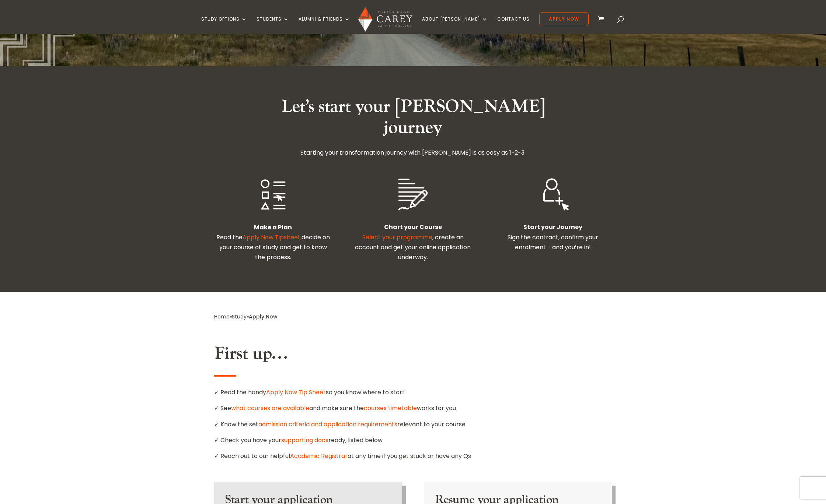 The height and width of the screenshot is (504, 826). I want to click on b: Start your Journey, so click(553, 227).